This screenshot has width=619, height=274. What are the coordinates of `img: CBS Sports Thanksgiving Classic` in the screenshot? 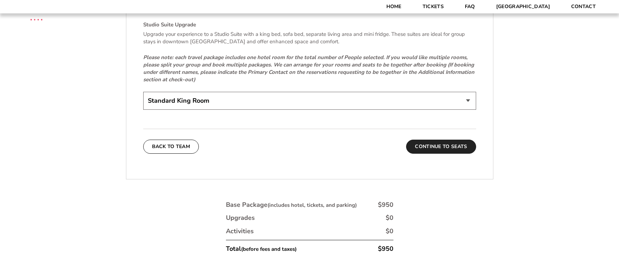 It's located at (36, 19).